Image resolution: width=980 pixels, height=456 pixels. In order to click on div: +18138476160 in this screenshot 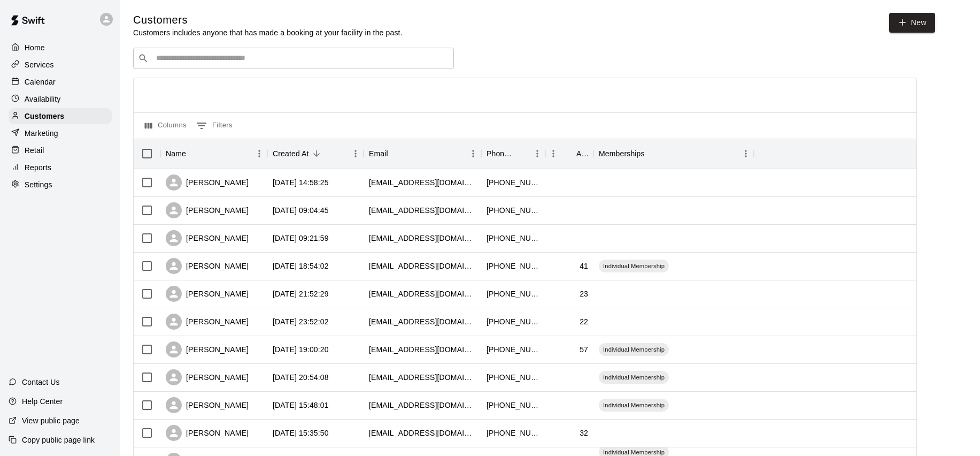, I will do `click(513, 322)`.